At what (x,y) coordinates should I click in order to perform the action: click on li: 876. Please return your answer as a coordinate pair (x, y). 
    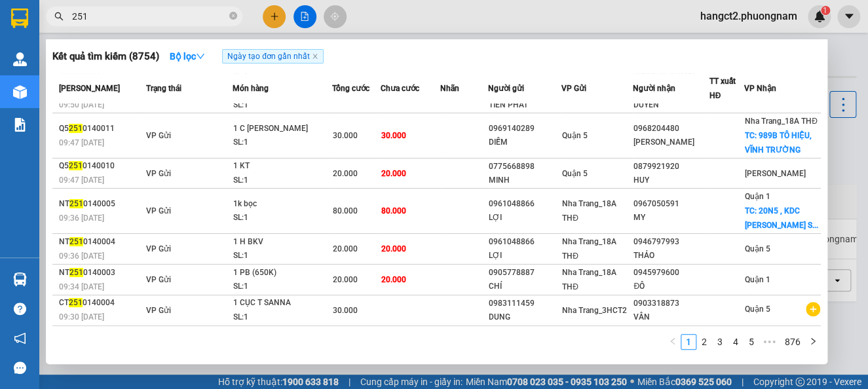
    Looking at the image, I should click on (792, 342).